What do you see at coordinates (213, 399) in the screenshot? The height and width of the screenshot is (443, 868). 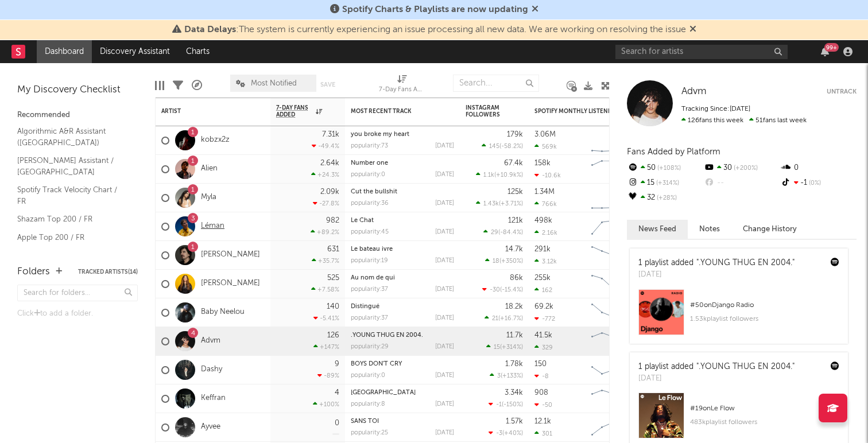 I see `a: Keffran` at bounding box center [213, 399].